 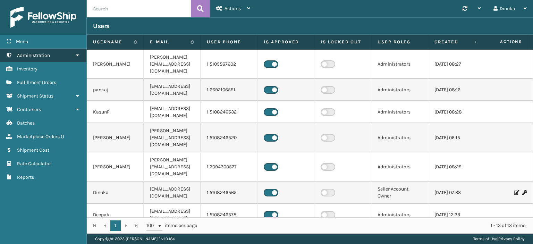 What do you see at coordinates (33, 150) in the screenshot?
I see `span: Shipment Cost` at bounding box center [33, 150].